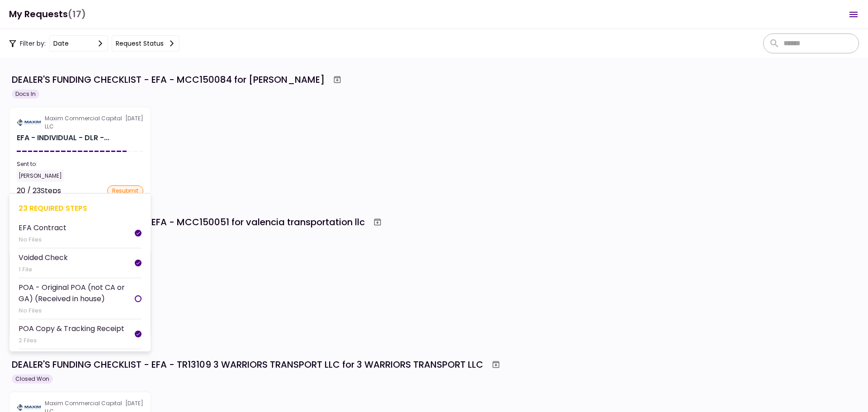  I want to click on div: POA Copy & Tracking Receipt, so click(72, 328).